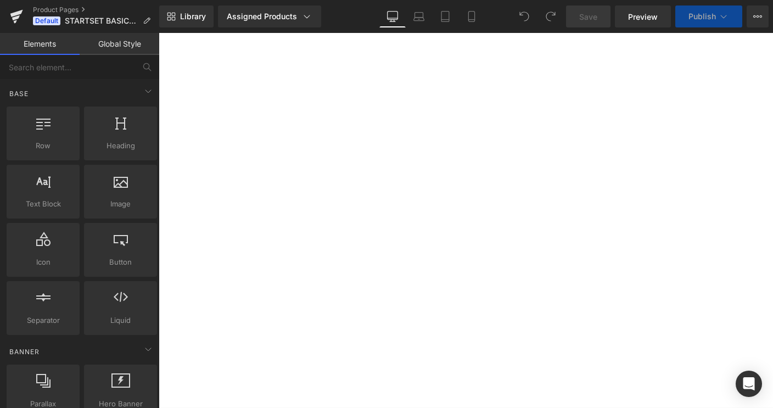 The image size is (773, 408). What do you see at coordinates (47, 21) in the screenshot?
I see `span: Default` at bounding box center [47, 21].